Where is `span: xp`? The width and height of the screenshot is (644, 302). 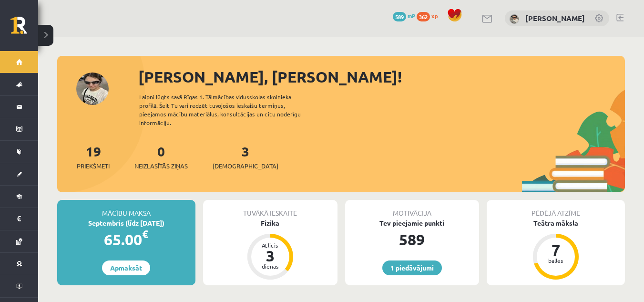 span: xp is located at coordinates (434, 16).